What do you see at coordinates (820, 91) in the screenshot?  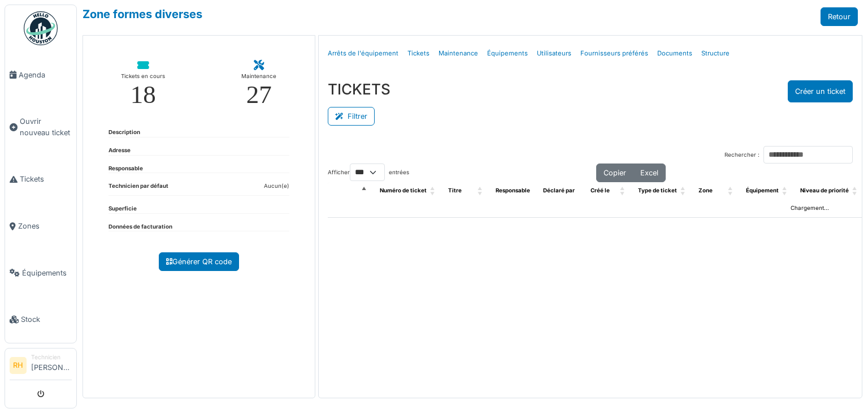 I see `button: Créer un ticket` at bounding box center [820, 91].